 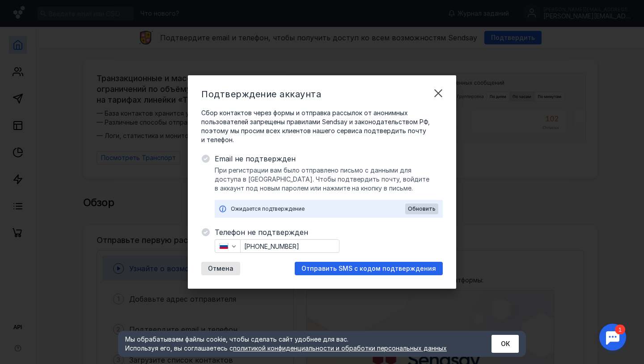 I want to click on button: ОК, so click(x=505, y=343).